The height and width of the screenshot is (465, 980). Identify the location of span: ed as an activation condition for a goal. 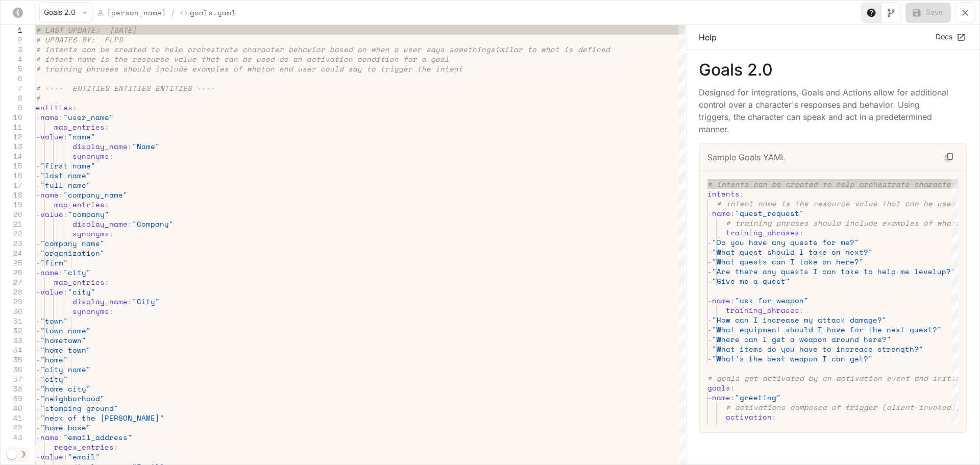
(357, 59).